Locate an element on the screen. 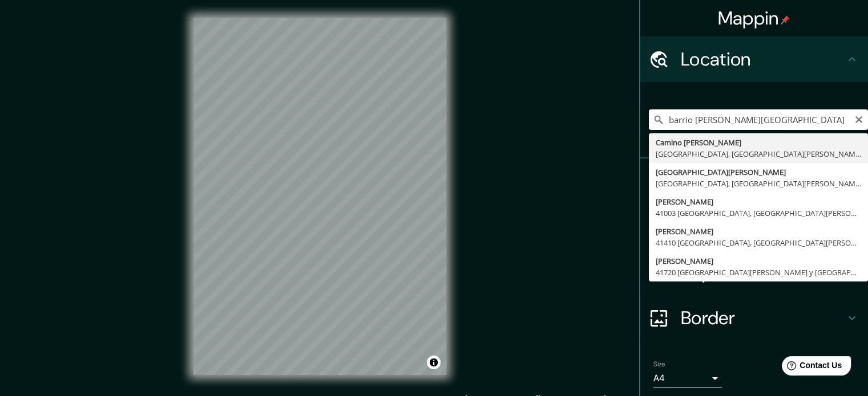  button: Toggle attribution is located at coordinates (434, 363).